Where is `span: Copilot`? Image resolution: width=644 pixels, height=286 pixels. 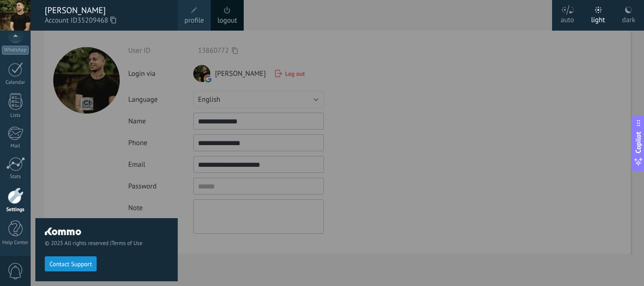 span: Copilot is located at coordinates (639, 143).